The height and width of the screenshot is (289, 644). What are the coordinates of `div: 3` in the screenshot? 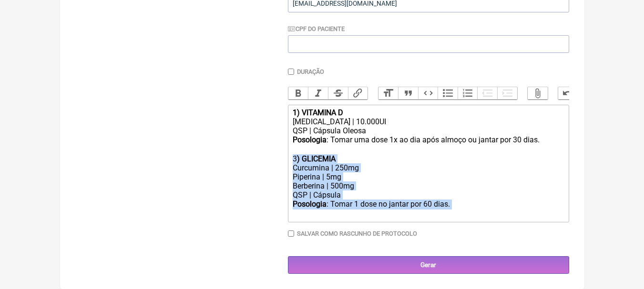 It's located at (428, 159).